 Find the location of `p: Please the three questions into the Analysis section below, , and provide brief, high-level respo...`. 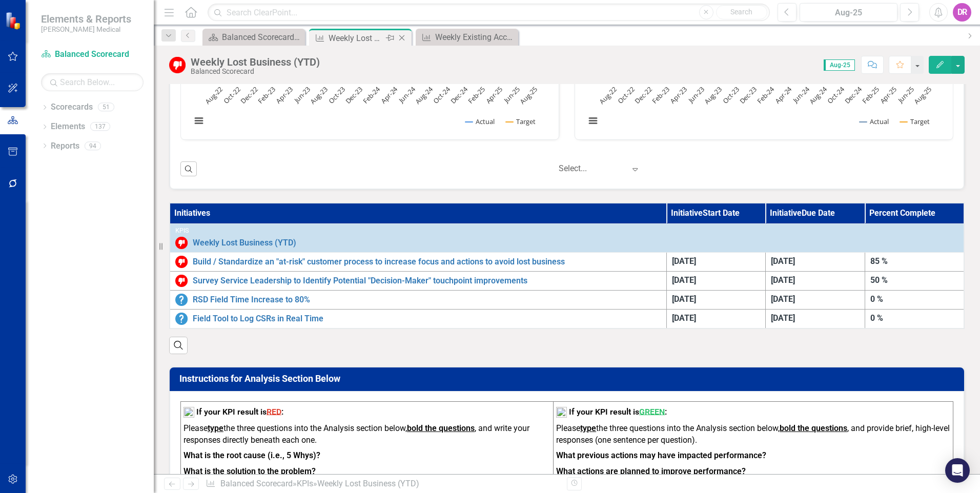

p: Please the three questions into the Analysis section below, , and provide brief, high-level respo... is located at coordinates (753, 435).